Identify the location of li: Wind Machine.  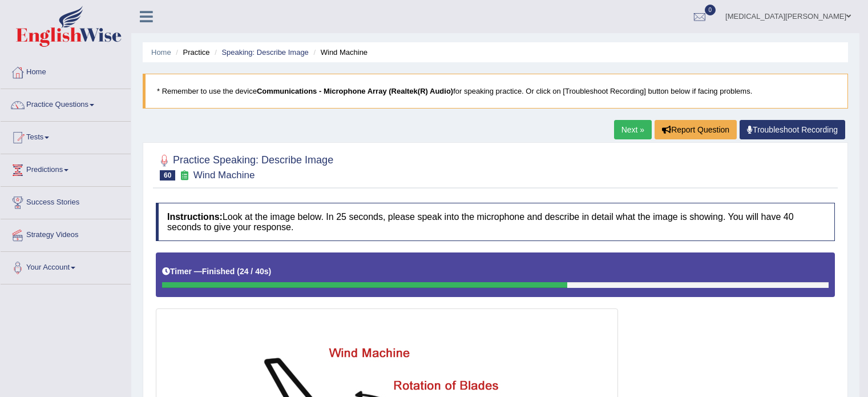
(339, 52).